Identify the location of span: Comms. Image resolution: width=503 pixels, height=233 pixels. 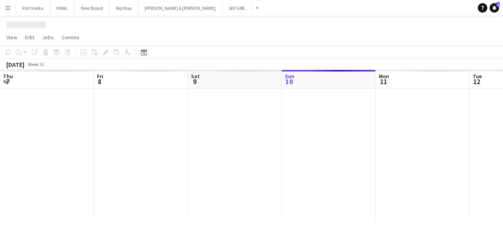
(70, 37).